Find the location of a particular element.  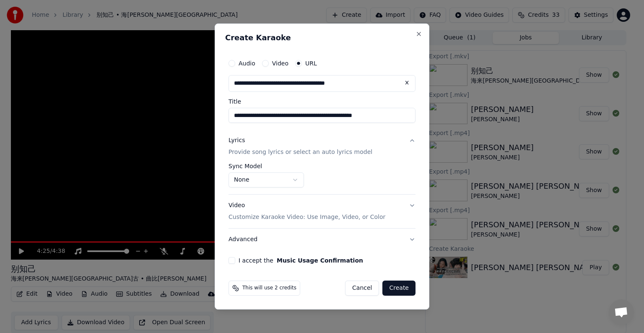

button: I accept the is located at coordinates (320, 261).